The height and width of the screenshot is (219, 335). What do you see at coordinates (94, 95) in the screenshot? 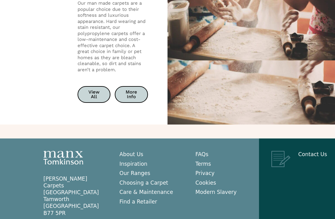
I see `a: View All` at bounding box center [94, 95].